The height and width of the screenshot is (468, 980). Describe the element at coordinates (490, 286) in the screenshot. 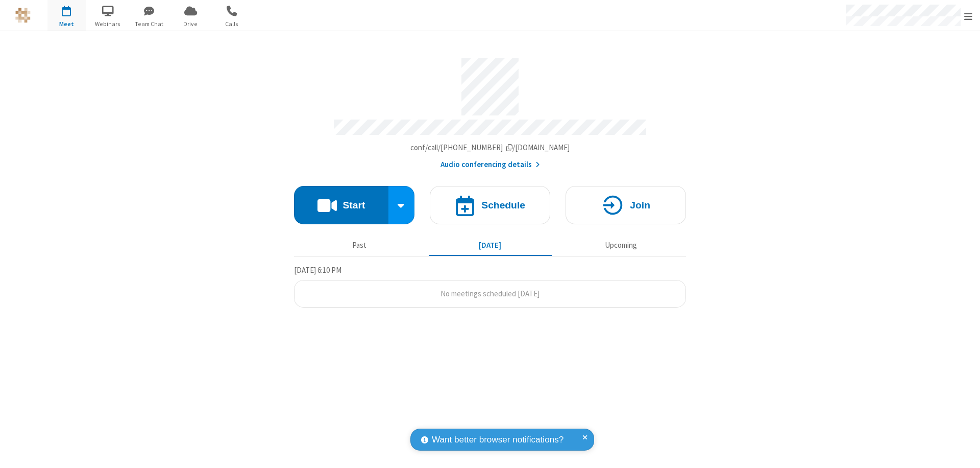

I see `section: Today's Meetings` at that location.